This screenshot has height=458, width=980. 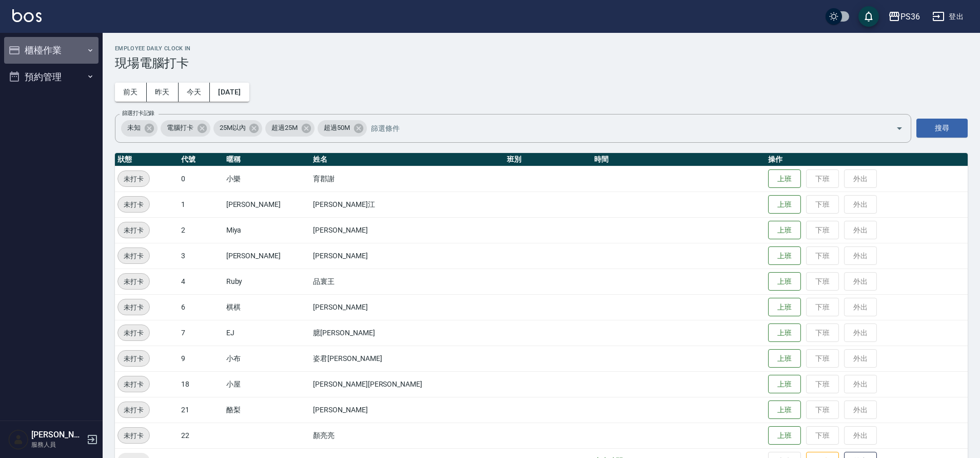 What do you see at coordinates (268, 178) in the screenshot?
I see `td: 小樂` at bounding box center [268, 178].